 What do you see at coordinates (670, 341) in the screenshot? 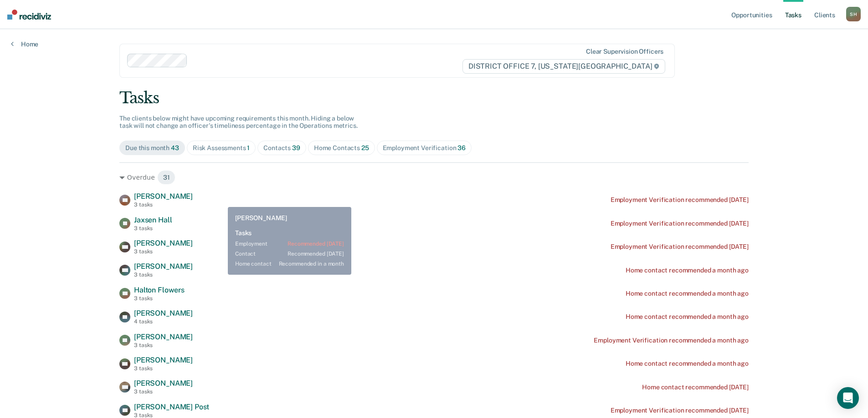
I see `div: Employment Verification recommended a month ago` at bounding box center [670, 341].